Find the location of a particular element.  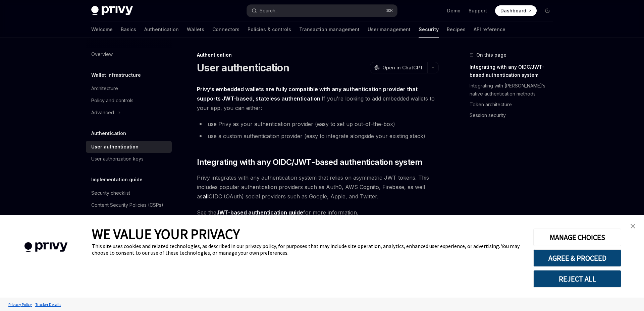

a: Connectors is located at coordinates (226, 30).